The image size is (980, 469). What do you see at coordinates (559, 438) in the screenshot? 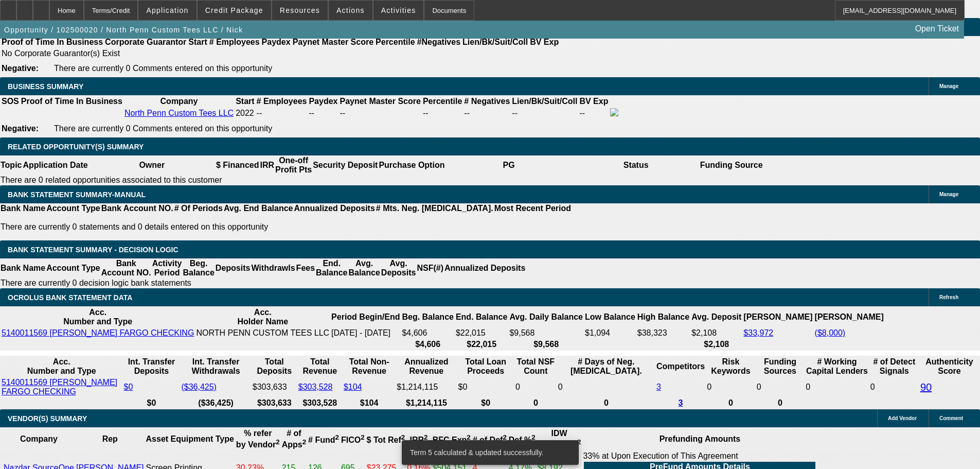
I see `b: IDW Gain/Loss` at bounding box center [559, 438].